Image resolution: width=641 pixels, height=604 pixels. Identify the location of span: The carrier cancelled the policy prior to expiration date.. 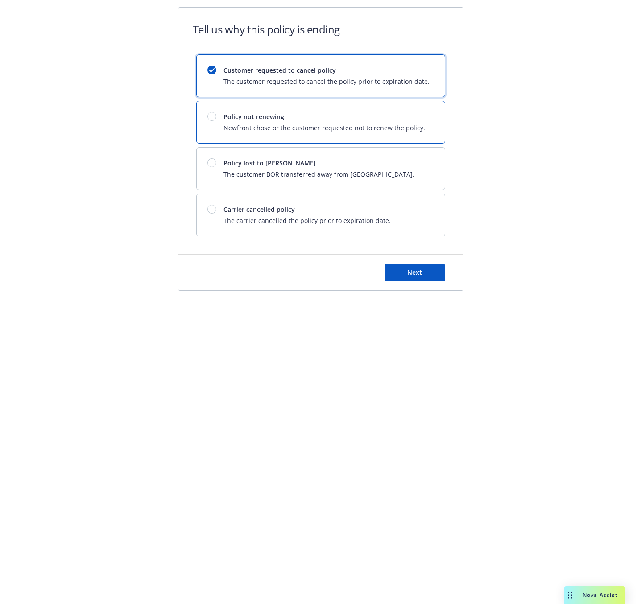
(307, 220).